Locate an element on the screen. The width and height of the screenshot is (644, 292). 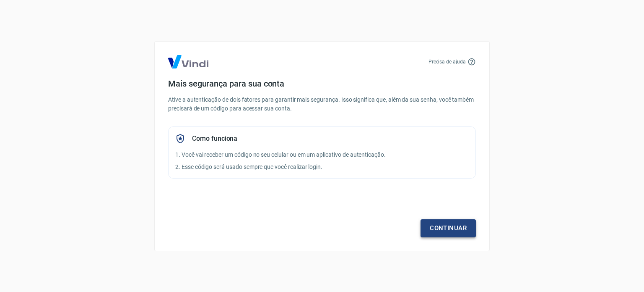
h5: Como funciona is located at coordinates (215, 139).